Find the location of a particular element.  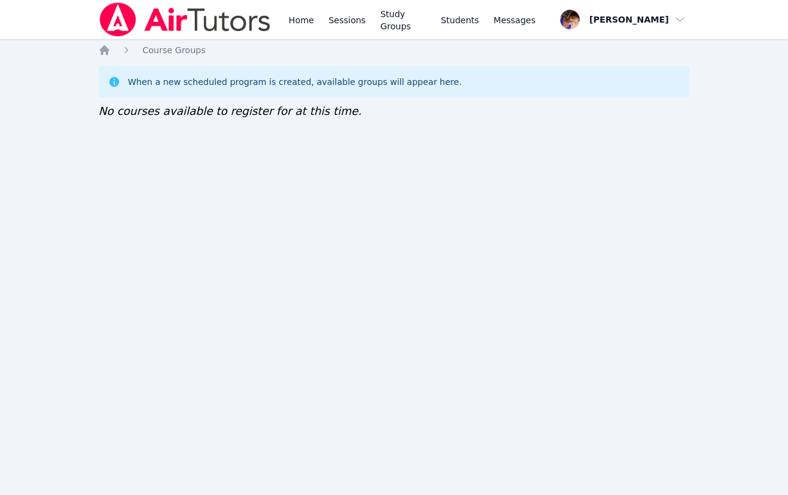

span: Course Groups is located at coordinates (173, 50).